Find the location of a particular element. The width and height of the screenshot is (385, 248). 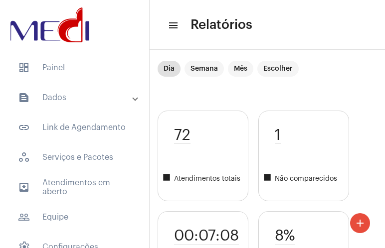

mat-chip: Escolher is located at coordinates (278, 69).